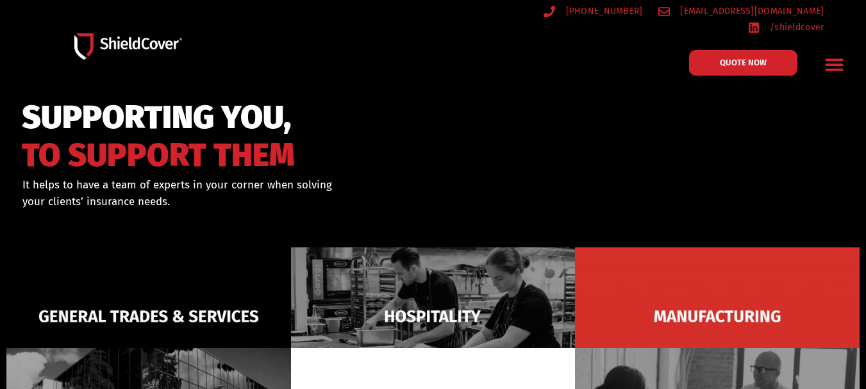  Describe the element at coordinates (743, 62) in the screenshot. I see `span: QUOTE NOW` at that location.